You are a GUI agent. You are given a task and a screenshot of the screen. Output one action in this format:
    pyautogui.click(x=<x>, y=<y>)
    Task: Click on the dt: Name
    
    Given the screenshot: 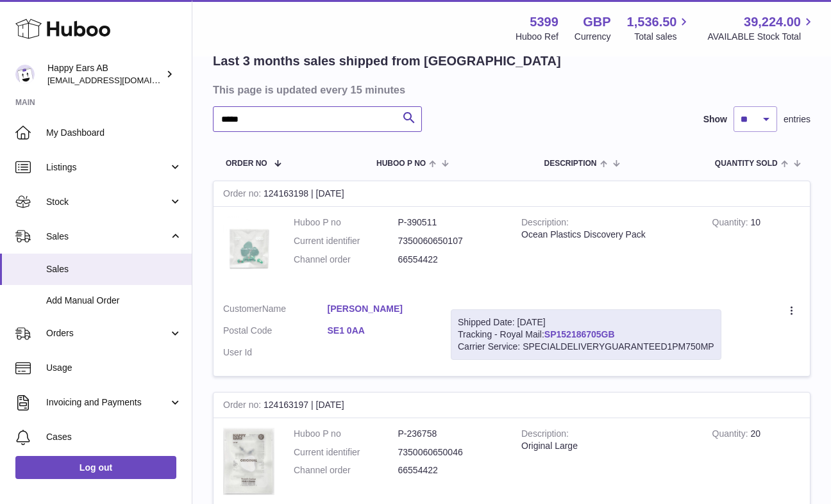 What is the action you would take?
    pyautogui.click(x=275, y=311)
    